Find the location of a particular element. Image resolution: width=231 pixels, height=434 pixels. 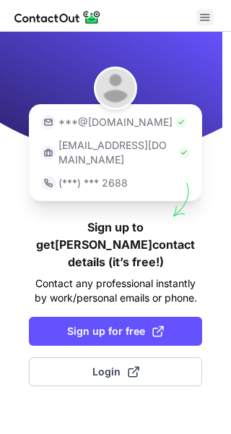

img: https://contactout.com/extension/app/static/media/login-email-icon.f64bce713bb5cd1896fef81aa7b14a... is located at coordinates (48, 122).